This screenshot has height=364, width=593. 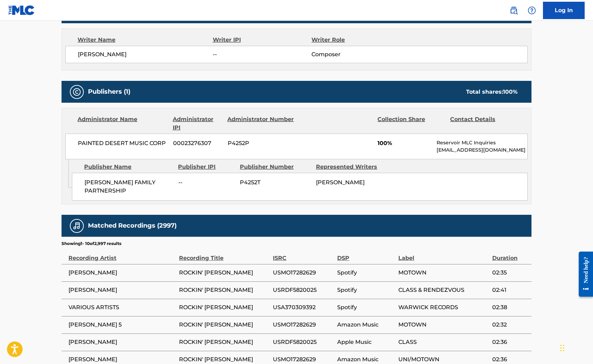 What do you see at coordinates (356, 40) in the screenshot?
I see `div: Writer Role` at bounding box center [356, 40].